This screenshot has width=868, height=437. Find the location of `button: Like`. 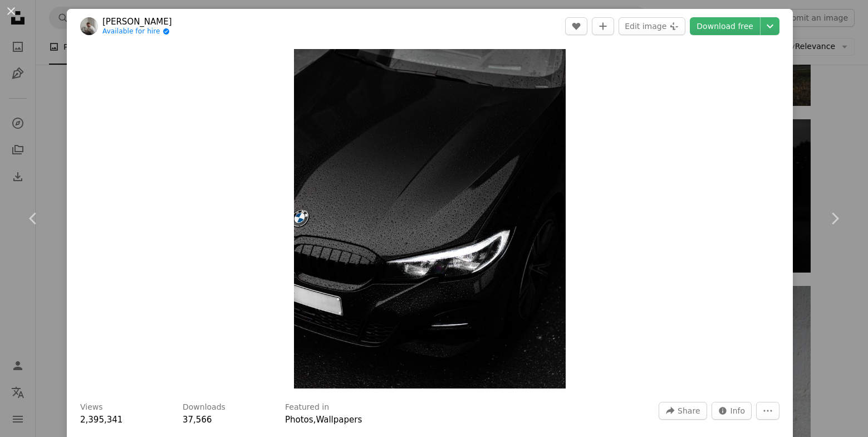

button: Like is located at coordinates (576, 26).